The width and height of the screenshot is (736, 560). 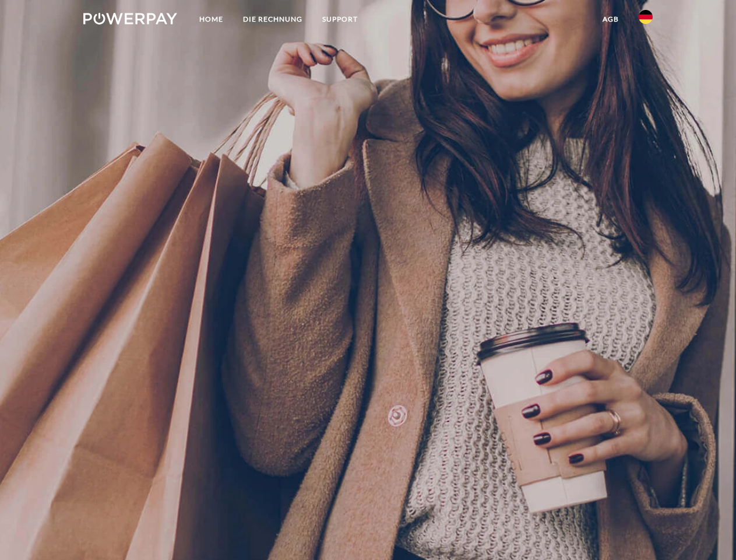 I want to click on img: de, so click(x=646, y=17).